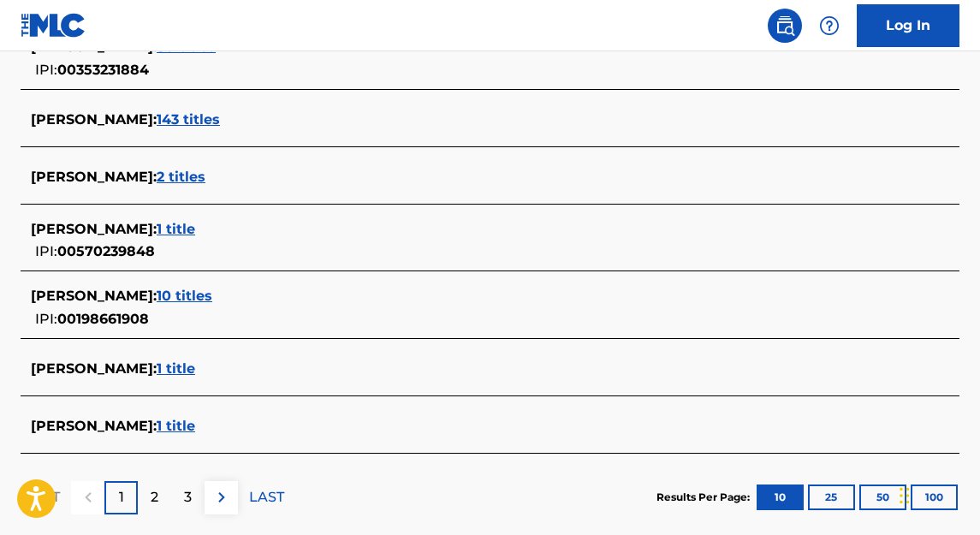 This screenshot has height=535, width=980. What do you see at coordinates (705, 497) in the screenshot?
I see `p: Results Per Page:` at bounding box center [705, 497].